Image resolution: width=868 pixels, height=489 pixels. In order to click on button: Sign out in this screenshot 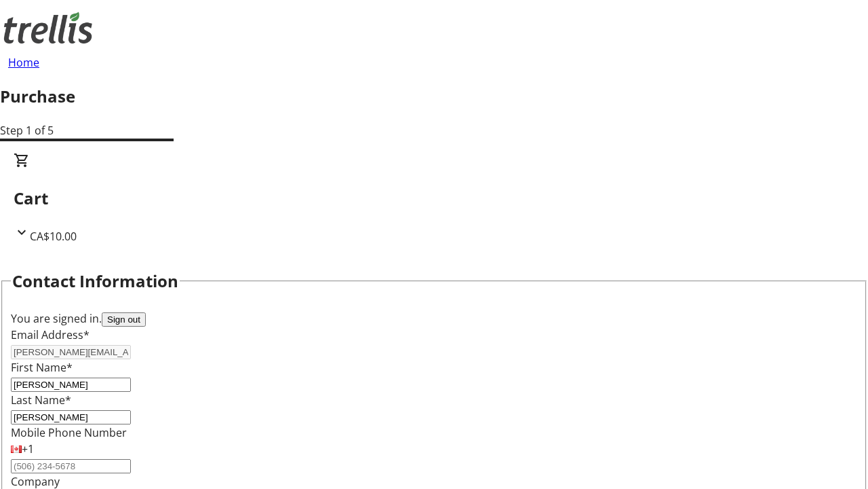, I will do `click(123, 319)`.